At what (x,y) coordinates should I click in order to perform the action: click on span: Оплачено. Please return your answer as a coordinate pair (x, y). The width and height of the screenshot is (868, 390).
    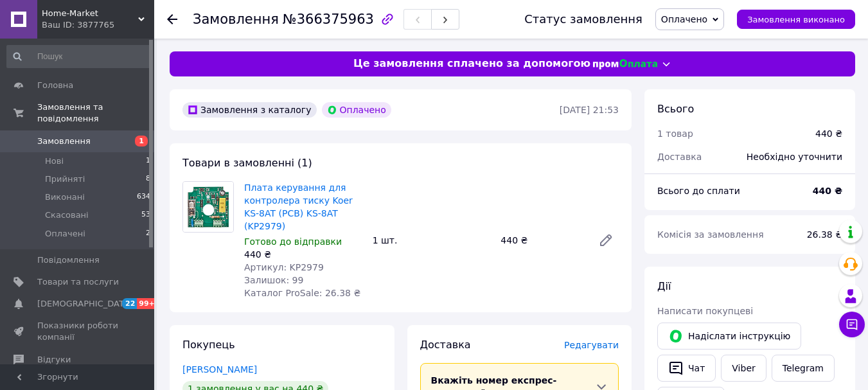
    Looking at the image, I should click on (684, 19).